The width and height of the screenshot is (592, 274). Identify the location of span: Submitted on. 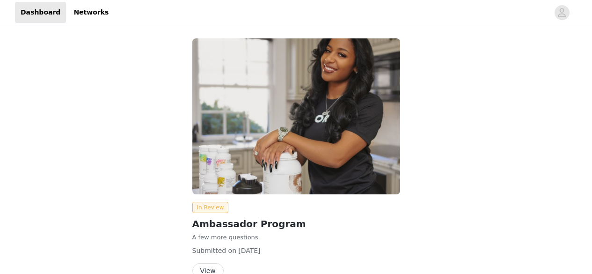
(214, 250).